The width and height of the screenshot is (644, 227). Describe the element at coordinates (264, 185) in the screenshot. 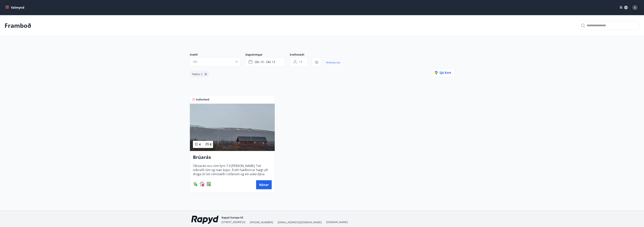

I see `button: Nánar` at that location.